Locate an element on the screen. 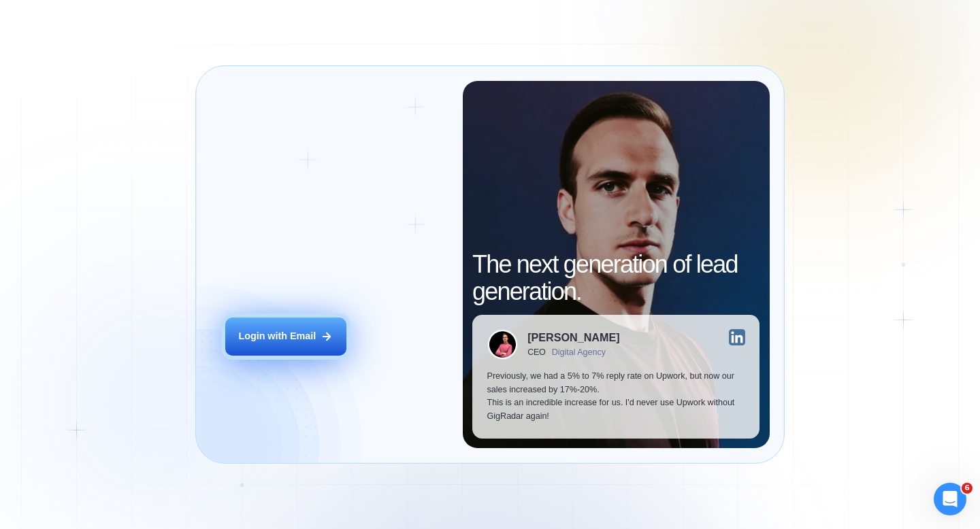 This screenshot has height=529, width=980. div: Login with Email is located at coordinates (277, 337).